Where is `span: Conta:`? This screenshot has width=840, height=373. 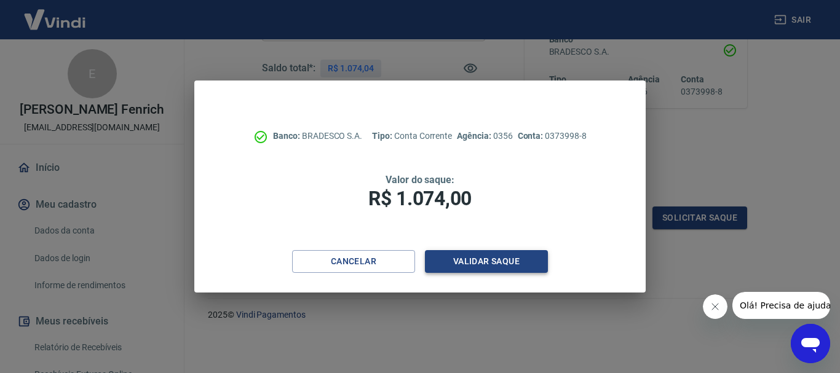
span: Conta: is located at coordinates (531, 136).